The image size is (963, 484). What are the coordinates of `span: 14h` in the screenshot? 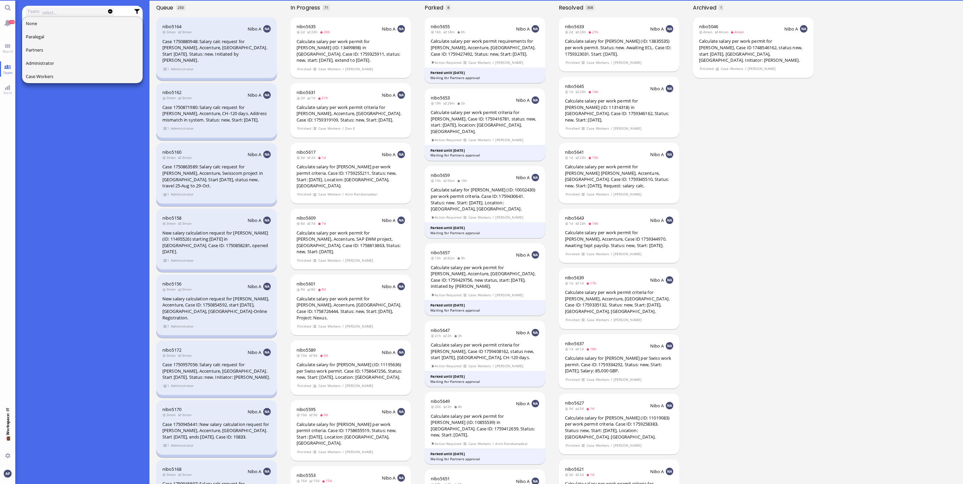 It's located at (594, 224).